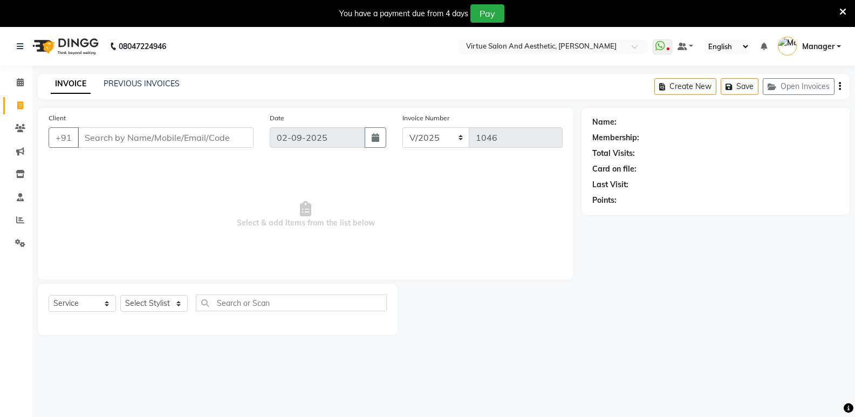 The height and width of the screenshot is (417, 855). I want to click on label: Client, so click(57, 118).